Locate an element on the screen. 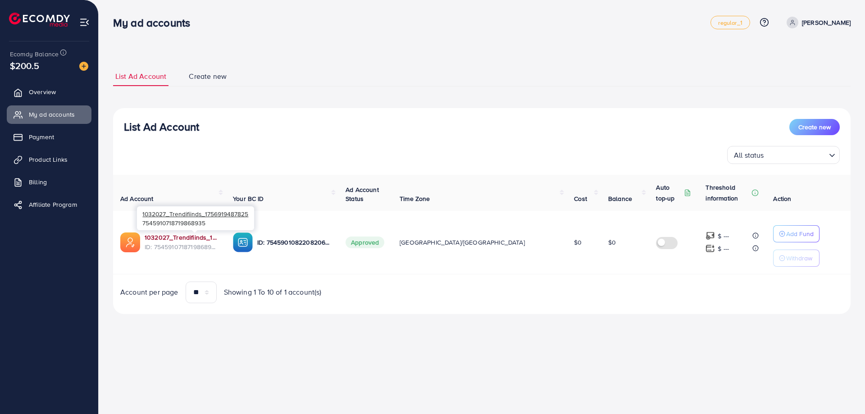 This screenshot has width=865, height=414. a: Product Links is located at coordinates (49, 160).